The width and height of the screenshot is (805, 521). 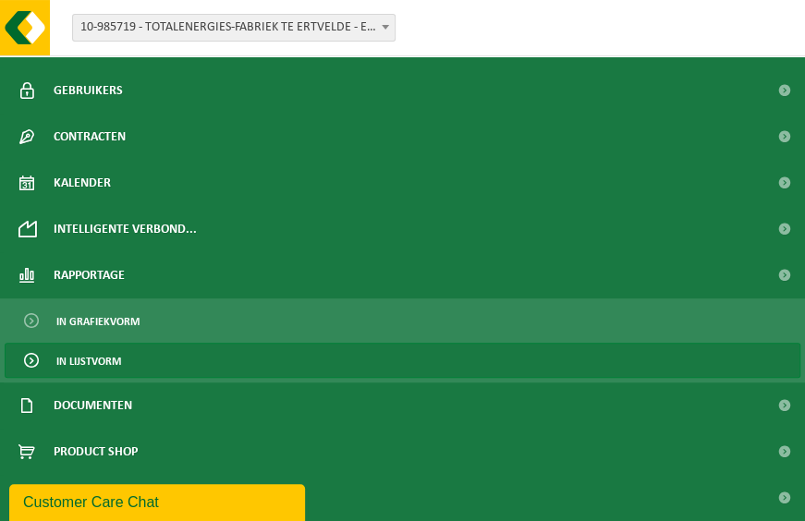 I want to click on span: Kalender, so click(x=82, y=183).